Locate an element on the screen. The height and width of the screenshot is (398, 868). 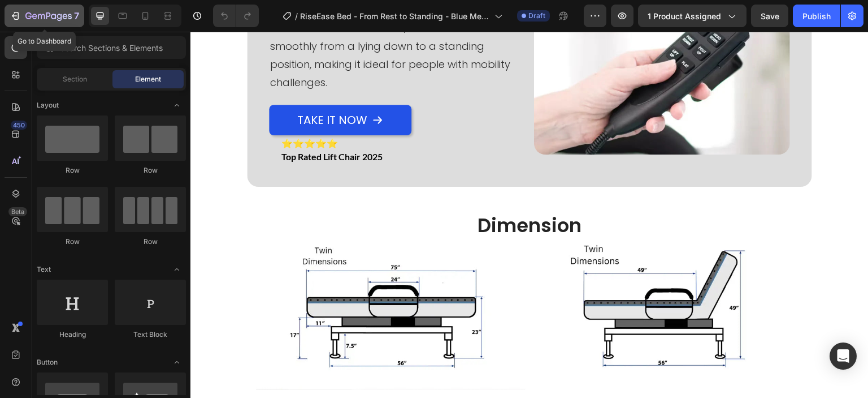
span: RiseEase Bed - From Rest to Standing - Blue Metal is located at coordinates (395, 16).